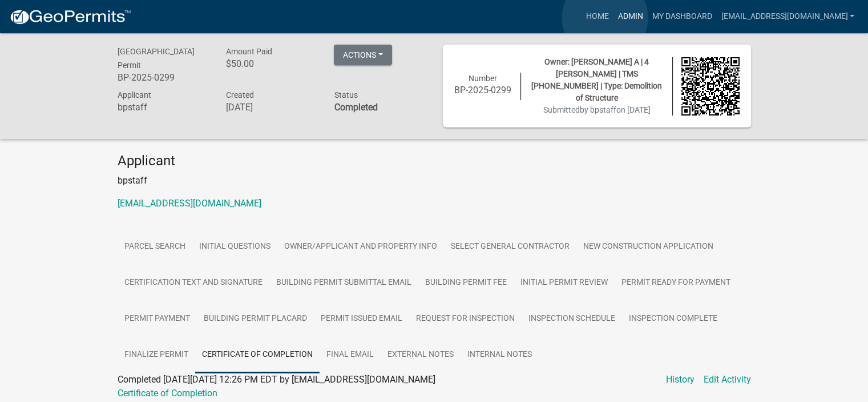 This screenshot has width=868, height=402. Describe the element at coordinates (465, 319) in the screenshot. I see `a: Request for Inspection` at that location.